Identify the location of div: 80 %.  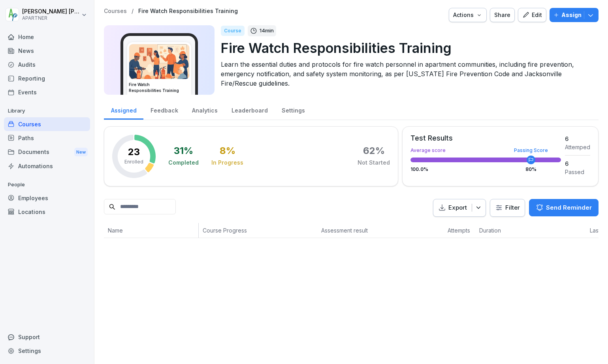
(531, 169).